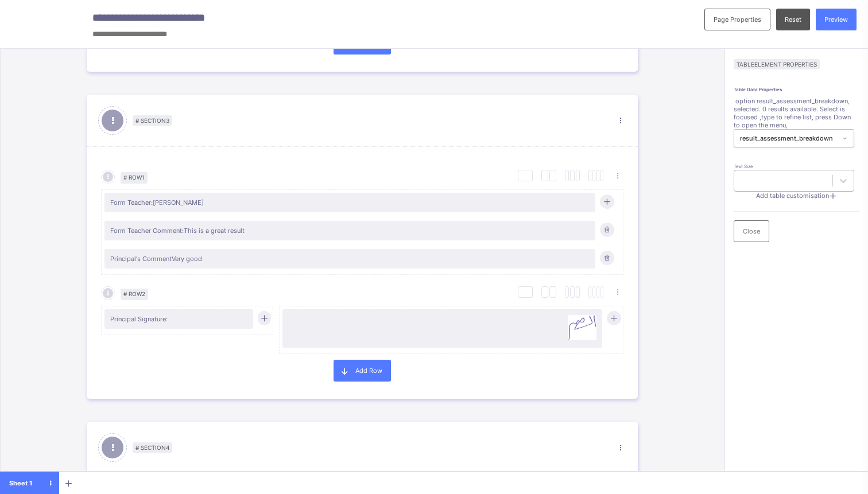  I want to click on span: Reset, so click(792, 20).